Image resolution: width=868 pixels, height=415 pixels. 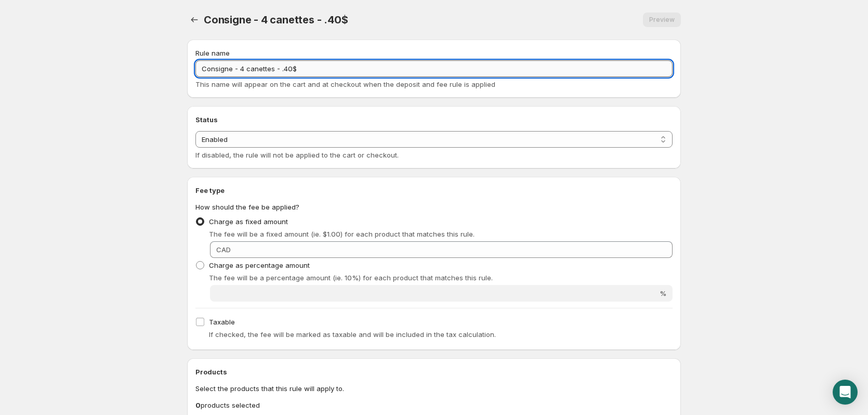 I want to click on span: CAD, so click(x=224, y=249).